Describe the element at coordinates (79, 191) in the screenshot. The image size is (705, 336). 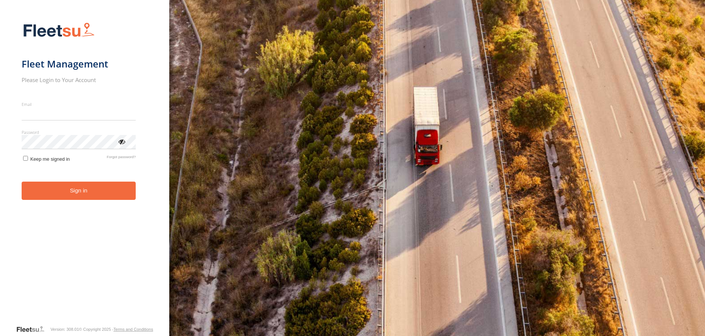
I see `button: Sign in` at that location.